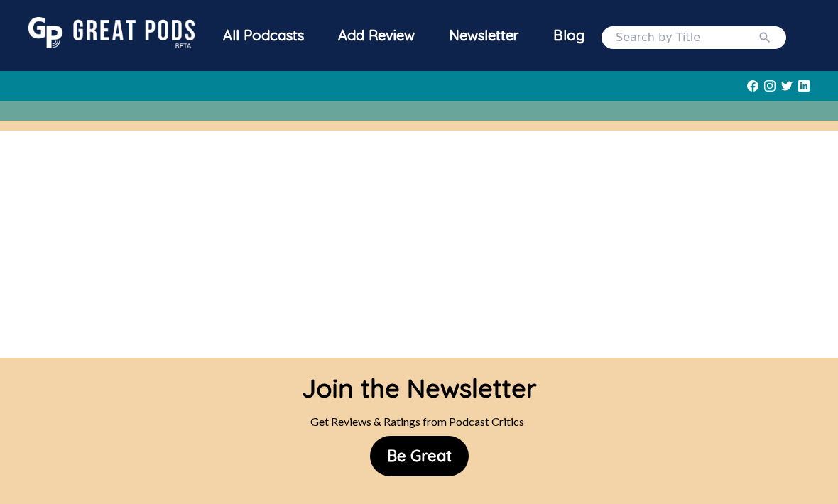  What do you see at coordinates (264, 35) in the screenshot?
I see `div: All Podcasts` at bounding box center [264, 35].